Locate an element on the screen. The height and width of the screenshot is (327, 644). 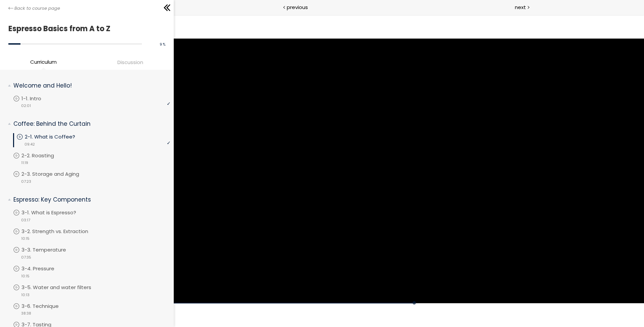
span: 11:19 is located at coordinates (24, 162).